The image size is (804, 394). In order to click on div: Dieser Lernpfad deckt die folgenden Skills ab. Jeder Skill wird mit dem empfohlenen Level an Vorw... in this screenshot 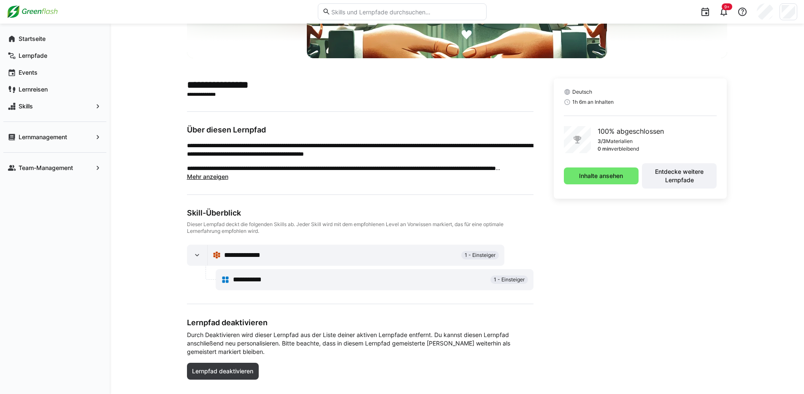, I will do `click(360, 228)`.